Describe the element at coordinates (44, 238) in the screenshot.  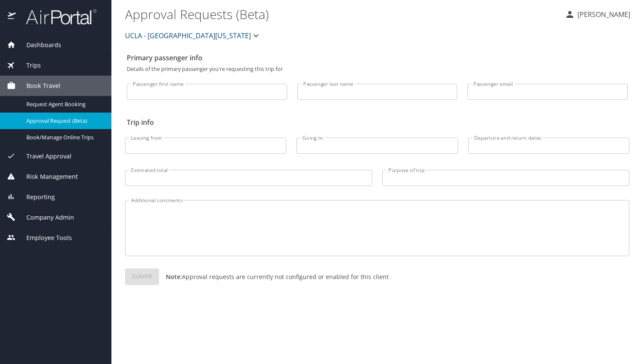
I see `span: Employee Tools` at that location.